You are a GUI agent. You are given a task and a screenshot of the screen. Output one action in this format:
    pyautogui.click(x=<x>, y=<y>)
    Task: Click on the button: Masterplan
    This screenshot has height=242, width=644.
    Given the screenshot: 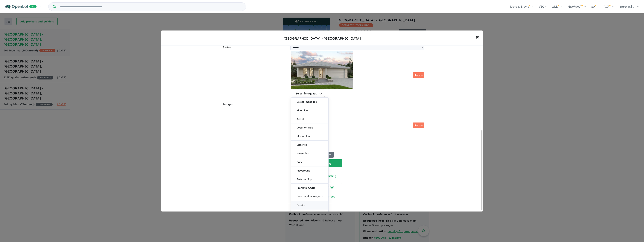 What is the action you would take?
    pyautogui.click(x=310, y=136)
    